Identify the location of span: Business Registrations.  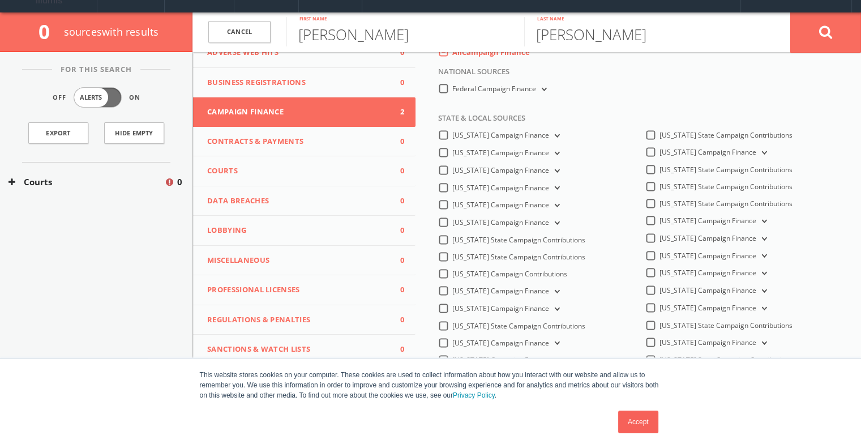
(297, 83).